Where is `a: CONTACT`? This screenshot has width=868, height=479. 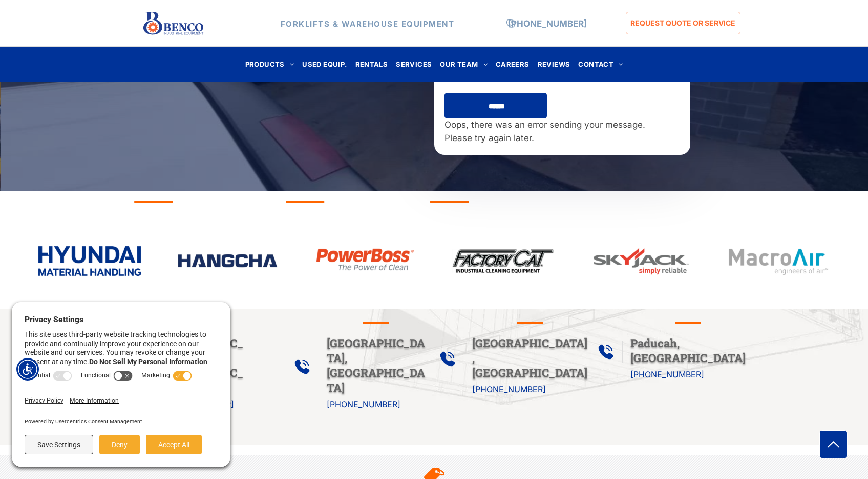 a: CONTACT is located at coordinates (601, 64).